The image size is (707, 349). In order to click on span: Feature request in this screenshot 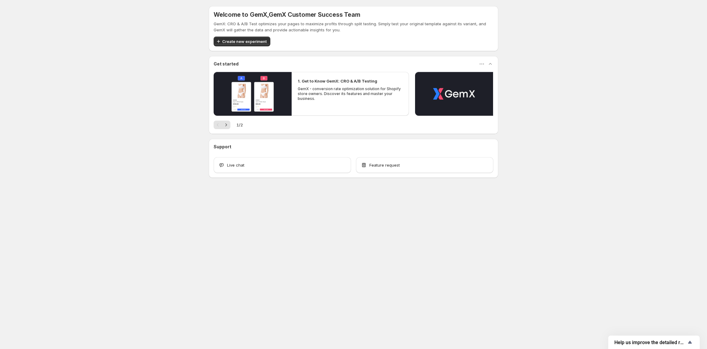, I will do `click(385, 165)`.